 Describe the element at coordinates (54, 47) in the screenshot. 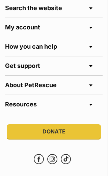

I see `h4: How you can help` at that location.